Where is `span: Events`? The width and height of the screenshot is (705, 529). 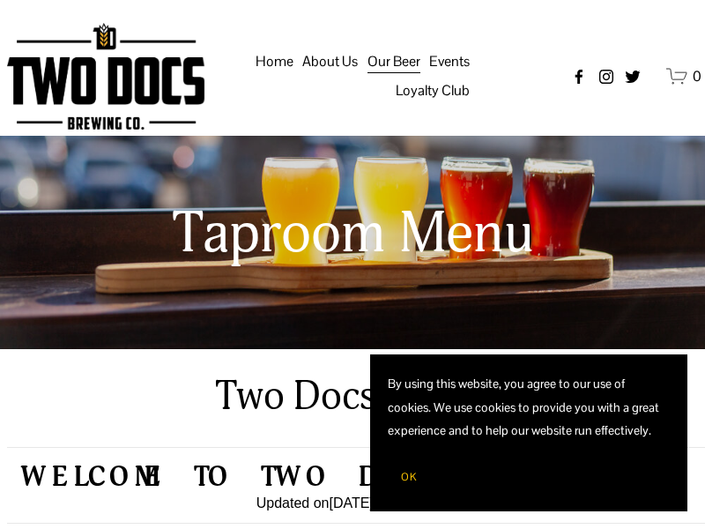 span: Events is located at coordinates (449, 62).